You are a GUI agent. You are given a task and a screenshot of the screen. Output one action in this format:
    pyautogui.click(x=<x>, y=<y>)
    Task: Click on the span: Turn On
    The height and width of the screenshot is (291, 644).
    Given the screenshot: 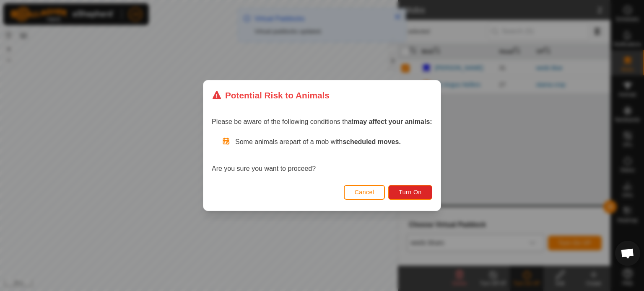 What is the action you would take?
    pyautogui.click(x=410, y=193)
    